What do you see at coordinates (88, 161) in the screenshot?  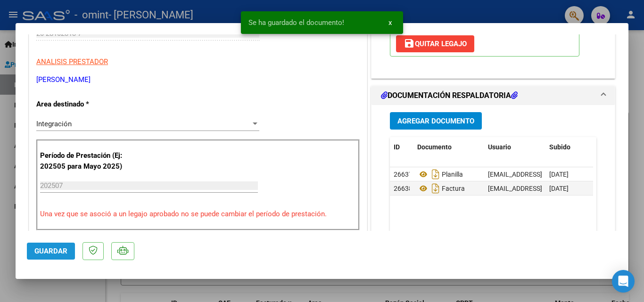 I see `p: Período de Prestación (Ej: 202505 para Mayo 2025)` at bounding box center [88, 161].